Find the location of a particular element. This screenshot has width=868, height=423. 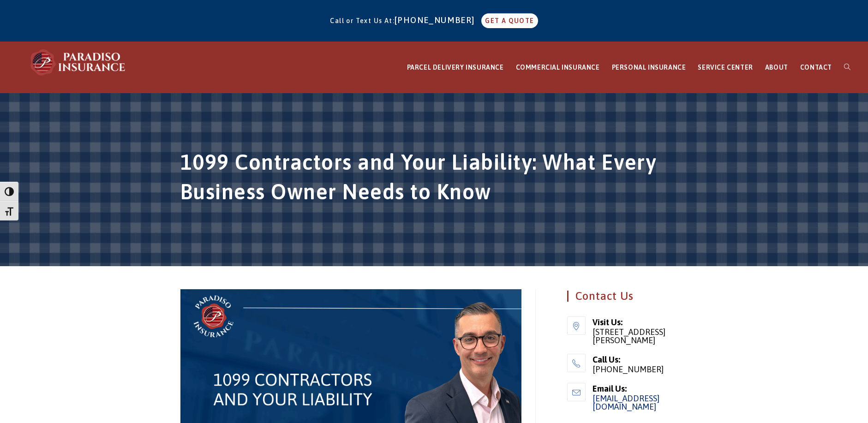

a: GET A QUOTE is located at coordinates (510, 21).